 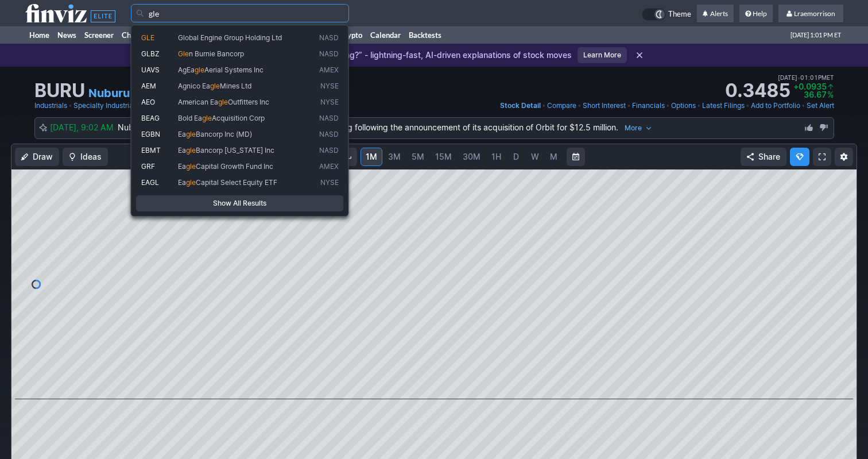 What do you see at coordinates (516, 156) in the screenshot?
I see `span: D` at bounding box center [516, 156].